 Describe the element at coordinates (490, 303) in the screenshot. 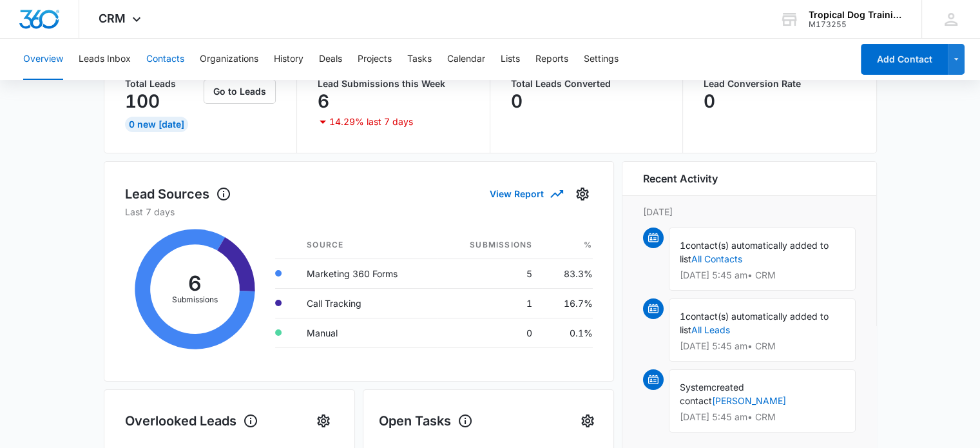

I see `td: 1` at that location.